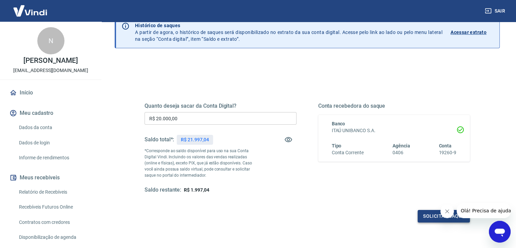  I want to click on h5: Conta recebedora do saque, so click(394, 106).